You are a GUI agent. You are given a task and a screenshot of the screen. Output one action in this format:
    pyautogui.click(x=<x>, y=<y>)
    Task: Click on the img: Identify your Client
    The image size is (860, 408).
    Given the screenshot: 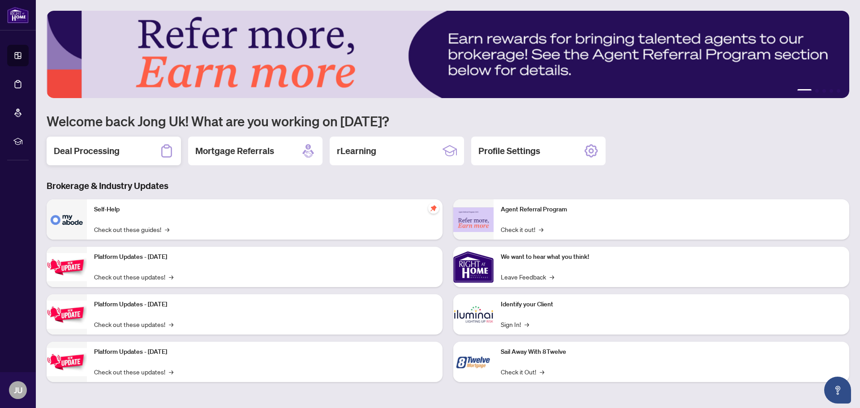 What is the action you would take?
    pyautogui.click(x=473, y=314)
    